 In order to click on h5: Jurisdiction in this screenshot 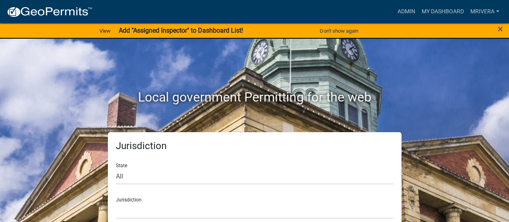, I will do `click(255, 146)`.